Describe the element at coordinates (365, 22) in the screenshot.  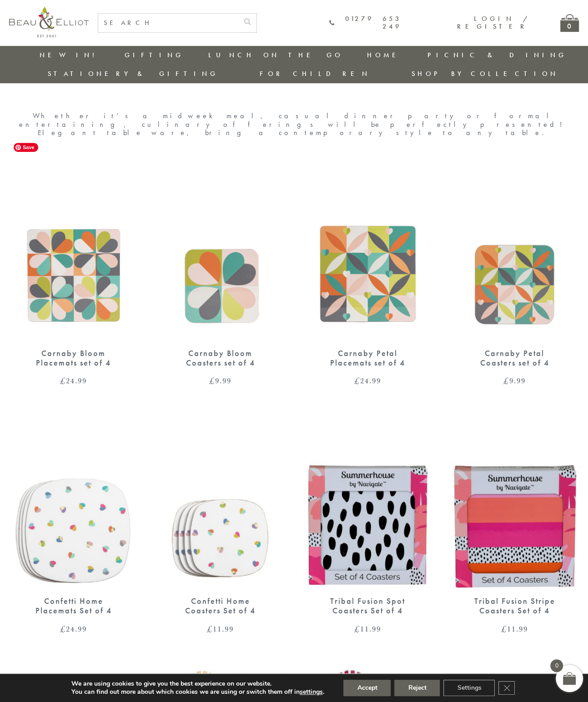
I see `a: 01279 653 249` at that location.